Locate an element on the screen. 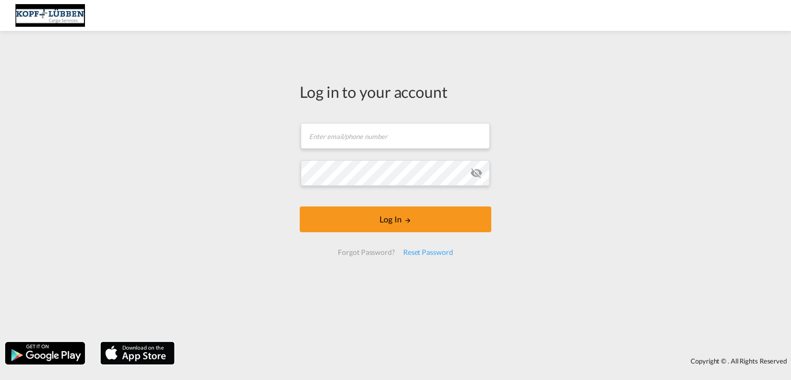 This screenshot has width=791, height=380. div: Forgot Password? is located at coordinates (366, 252).